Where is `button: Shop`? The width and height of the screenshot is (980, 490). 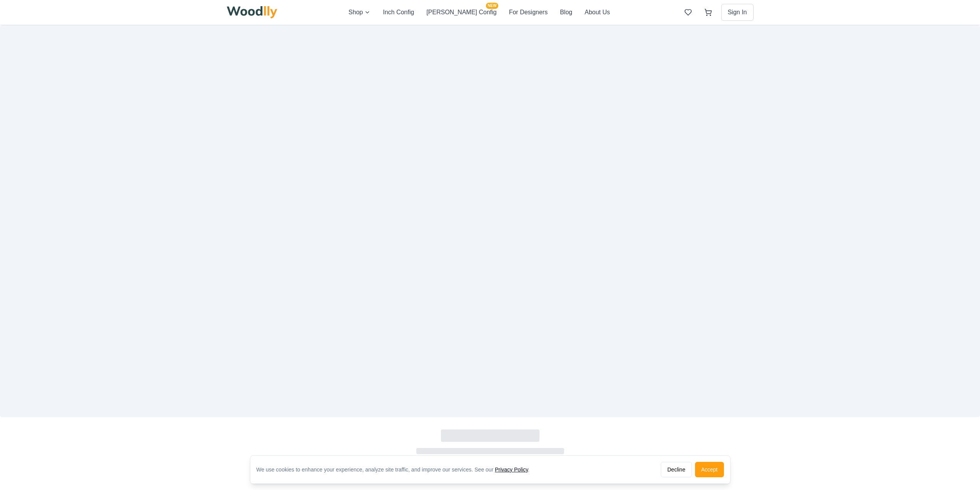
button: Shop is located at coordinates (360, 13).